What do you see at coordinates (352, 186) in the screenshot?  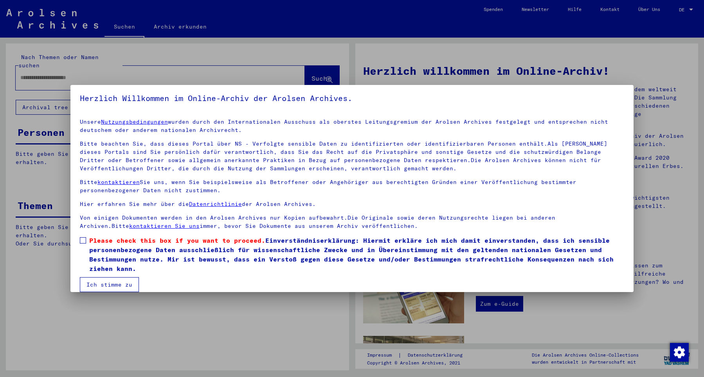 I see `p: Bitte Sie uns, wenn Sie beispielsweise als Betroffener oder Angehöriger aus berechtigten Gründen ...` at bounding box center [352, 186].